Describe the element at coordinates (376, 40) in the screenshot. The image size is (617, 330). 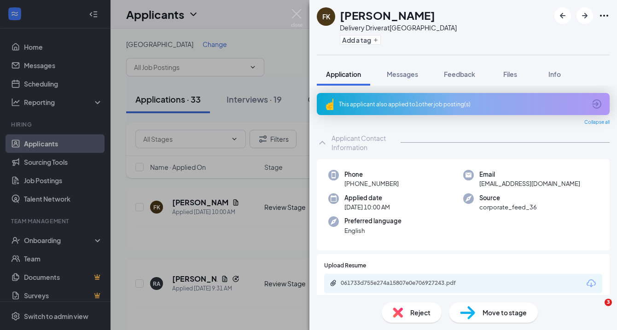
I see `svg: Plus` at that location.